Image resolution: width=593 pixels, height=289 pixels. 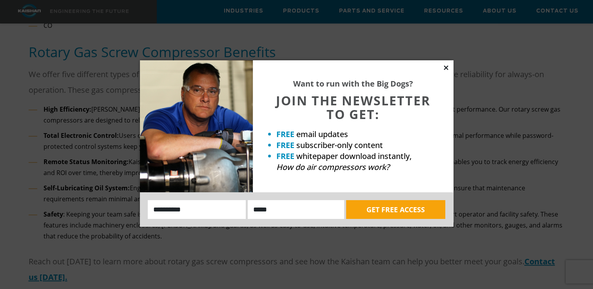 What do you see at coordinates (296, 210) in the screenshot?
I see `input: Email` at bounding box center [296, 210].